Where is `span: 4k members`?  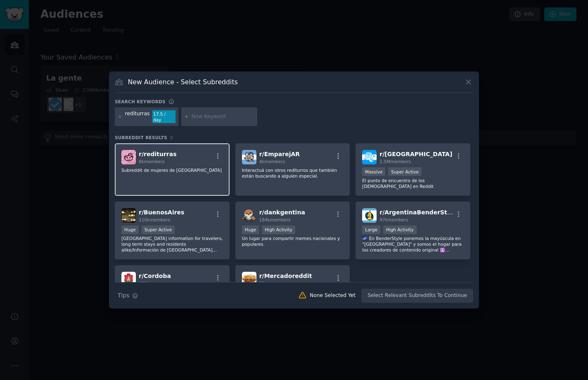 span: 4k members is located at coordinates (272, 162).